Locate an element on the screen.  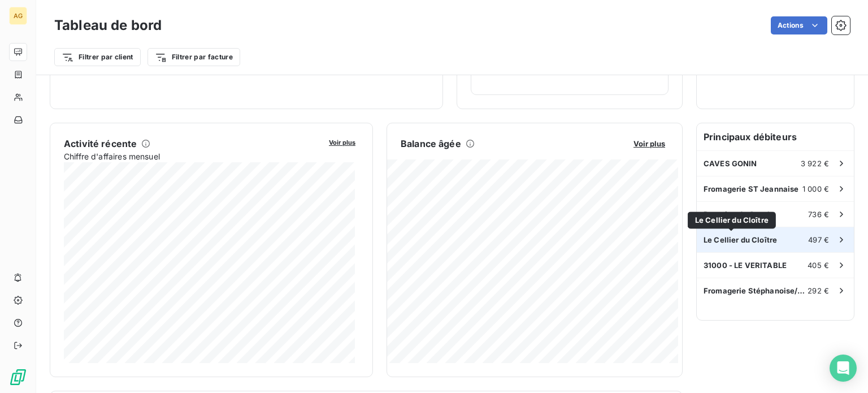
h6: Principaux débiteurs is located at coordinates (775, 137).